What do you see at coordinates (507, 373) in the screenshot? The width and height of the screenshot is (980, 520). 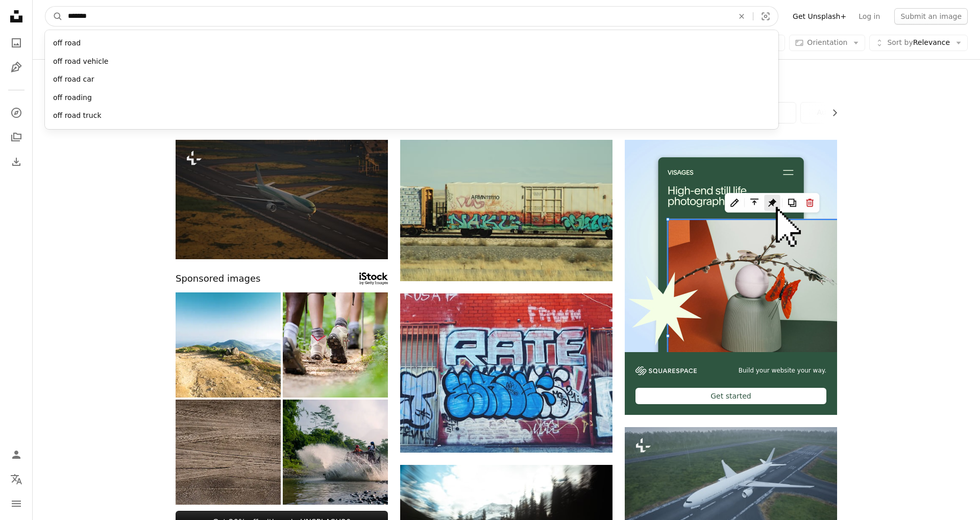 I see `a: red and blue graffiti on brown brick wall` at bounding box center [507, 373].